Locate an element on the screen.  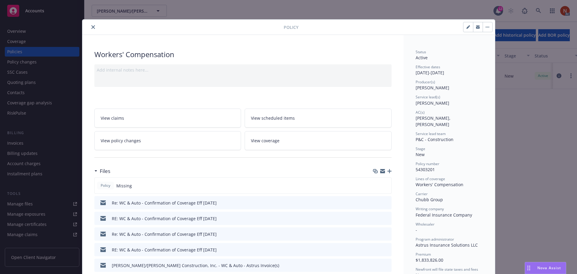
span: 54303201 is located at coordinates (426, 169).